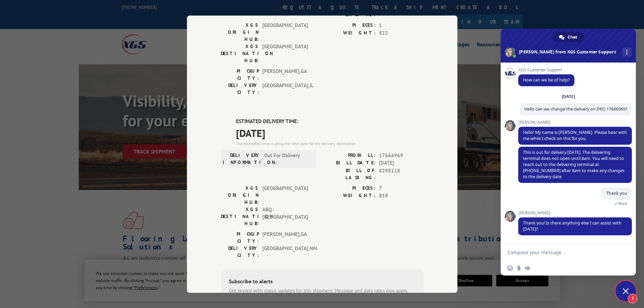 The image size is (644, 308). Describe the element at coordinates (576, 109) in the screenshot. I see `span: Hello can we change the delivery on PRO 17666969?` at that location.